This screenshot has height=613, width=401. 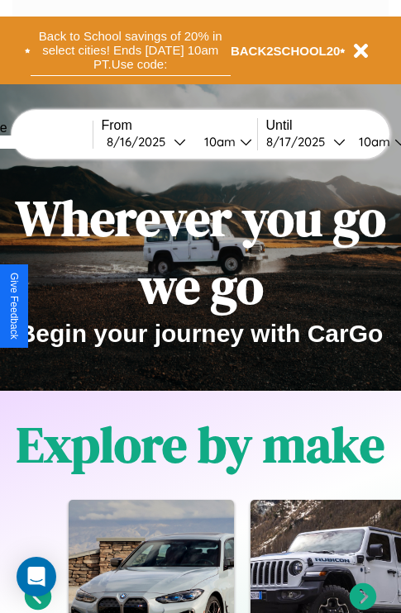 I want to click on div: 8 / 17 / 2025, so click(x=299, y=141).